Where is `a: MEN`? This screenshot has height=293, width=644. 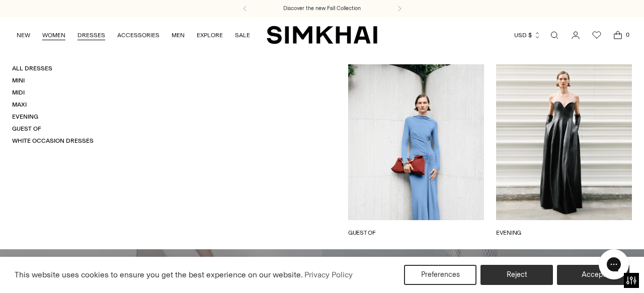 a: MEN is located at coordinates (178, 35).